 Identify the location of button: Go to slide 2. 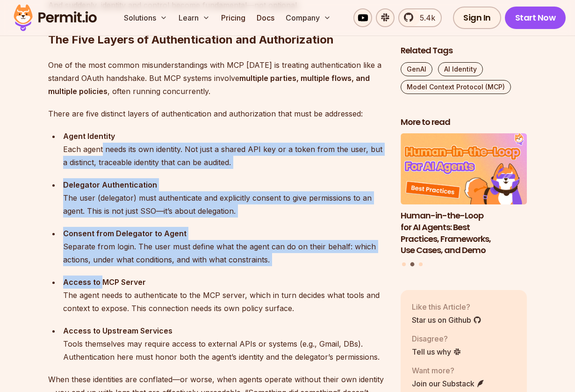
(413, 264).